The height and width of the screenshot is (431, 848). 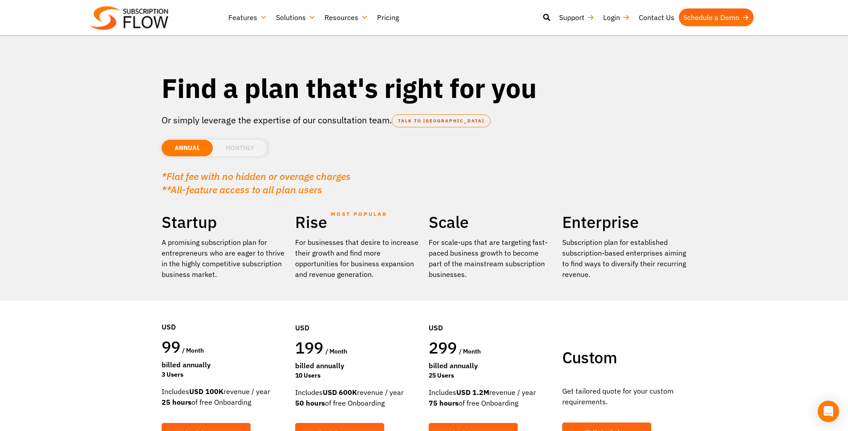 What do you see at coordinates (616, 17) in the screenshot?
I see `a: Login` at bounding box center [616, 17].